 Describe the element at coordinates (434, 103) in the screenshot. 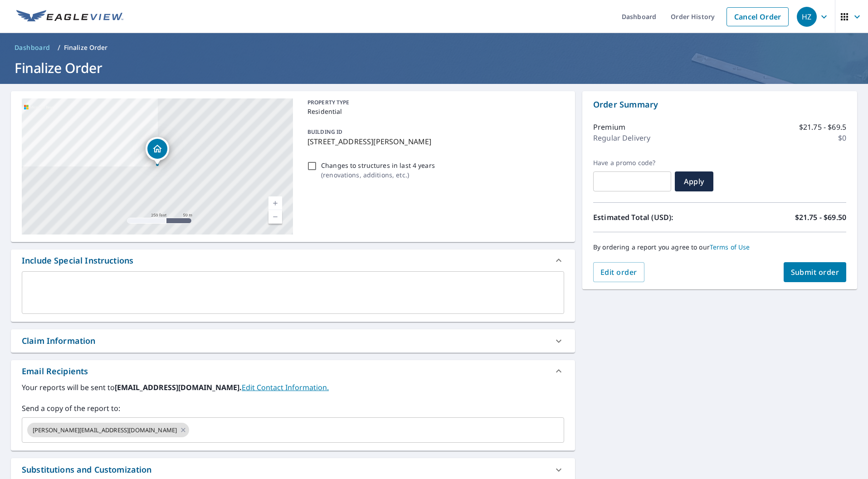

I see `p: PROPERTY TYPE` at that location.